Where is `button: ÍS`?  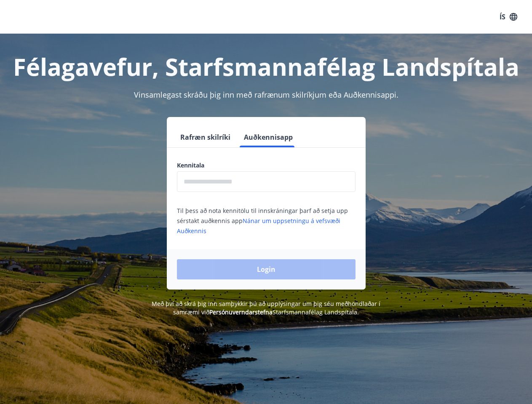
button: ÍS is located at coordinates (509, 17).